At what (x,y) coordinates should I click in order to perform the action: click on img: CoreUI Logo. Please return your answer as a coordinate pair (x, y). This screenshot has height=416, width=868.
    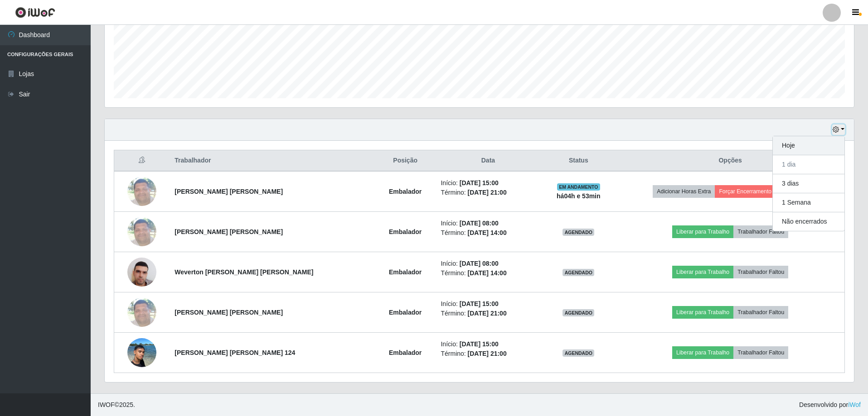
    Looking at the image, I should click on (35, 12).